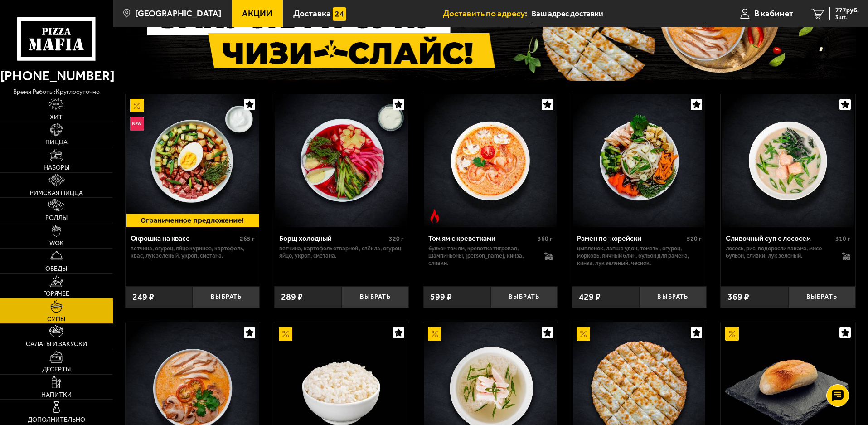 The image size is (868, 425). What do you see at coordinates (487, 13) in the screenshot?
I see `span: Доставить по адресу:` at bounding box center [487, 13].